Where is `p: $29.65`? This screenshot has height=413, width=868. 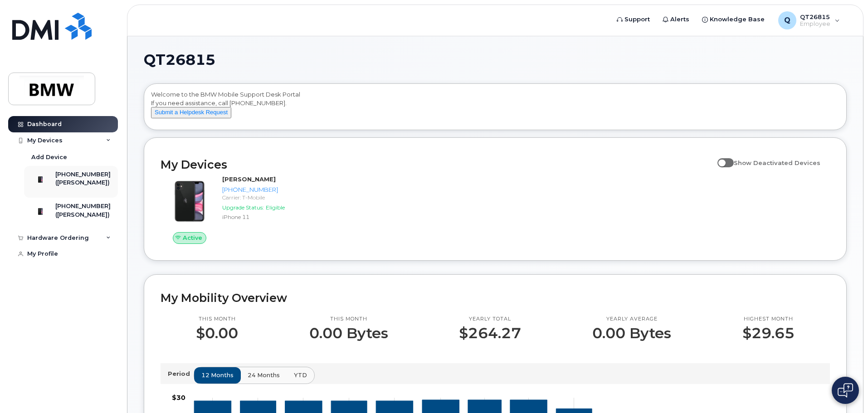 p: $29.65 is located at coordinates (769, 333).